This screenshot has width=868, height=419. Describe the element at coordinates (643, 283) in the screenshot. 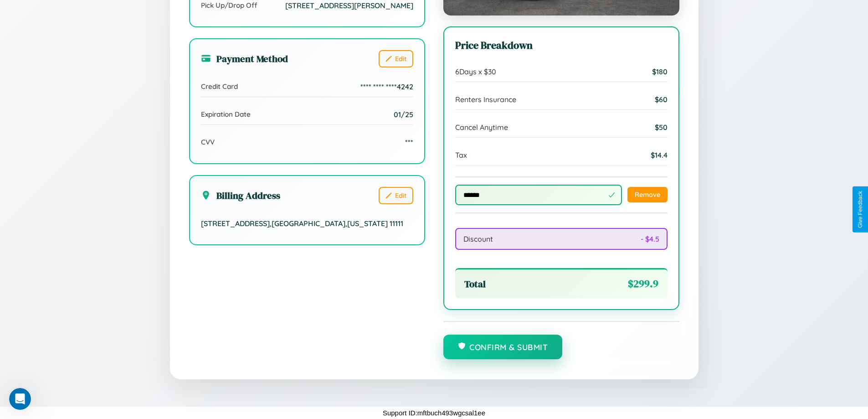

I see `span: $ 299.9` at that location.